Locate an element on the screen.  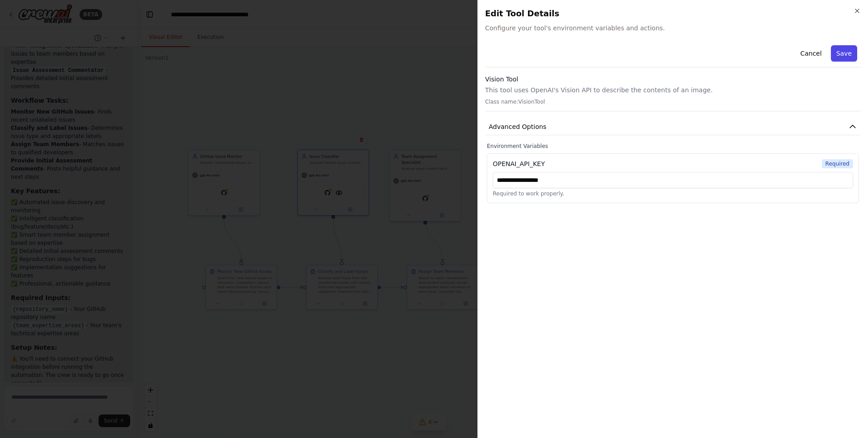
div: OPENAI_API_KEY is located at coordinates (519, 164).